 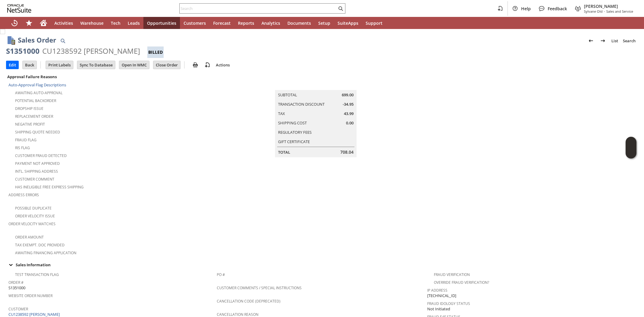 I want to click on span: S1351000, so click(x=17, y=287).